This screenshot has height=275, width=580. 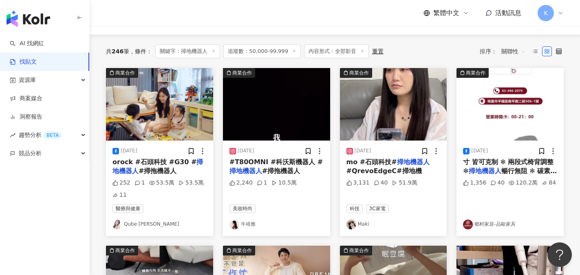 I want to click on span: mo #石頭科技#, so click(x=372, y=162).